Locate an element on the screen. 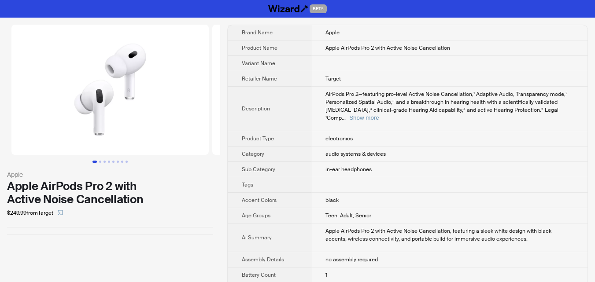 Image resolution: width=595 pixels, height=282 pixels. span: Product Type is located at coordinates (258, 139).